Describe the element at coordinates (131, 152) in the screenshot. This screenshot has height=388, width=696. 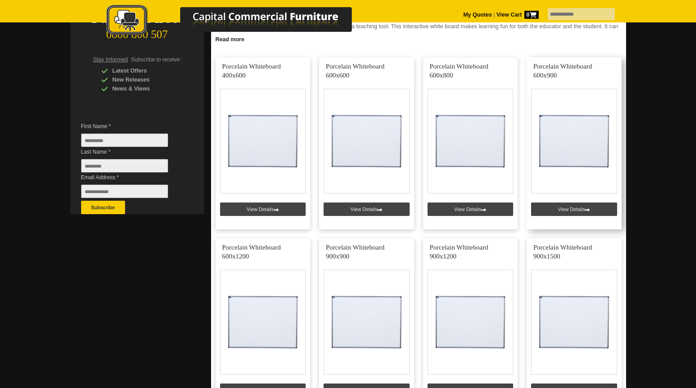
I see `span: Last Name *` at that location.